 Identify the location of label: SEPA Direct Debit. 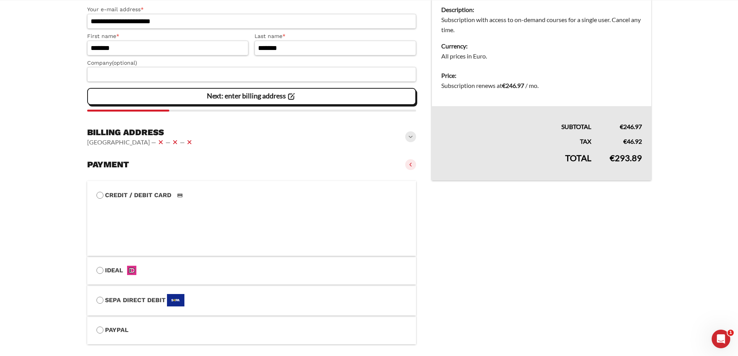
(252, 300).